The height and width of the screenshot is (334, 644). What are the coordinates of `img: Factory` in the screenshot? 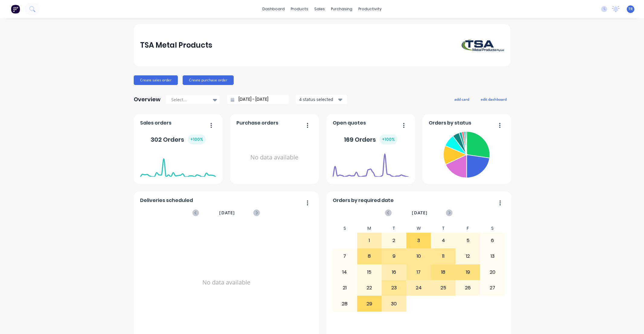 It's located at (16, 9).